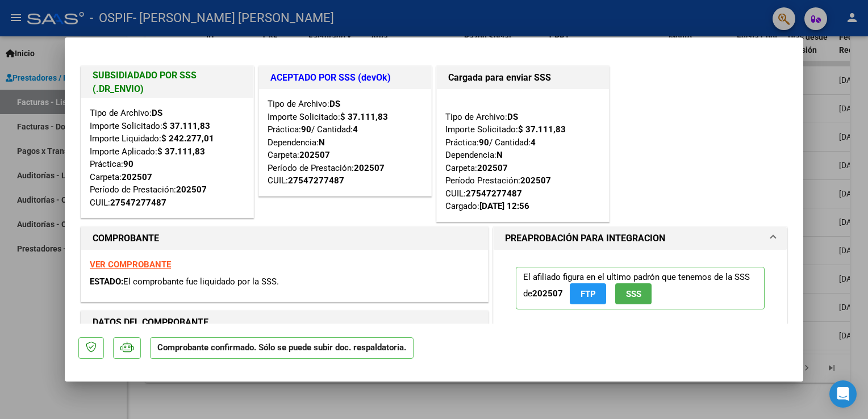 This screenshot has height=419, width=868. What do you see at coordinates (282, 348) in the screenshot?
I see `p: Comprobante confirmado. Sólo se puede subir doc. respaldatoria.` at bounding box center [282, 348].